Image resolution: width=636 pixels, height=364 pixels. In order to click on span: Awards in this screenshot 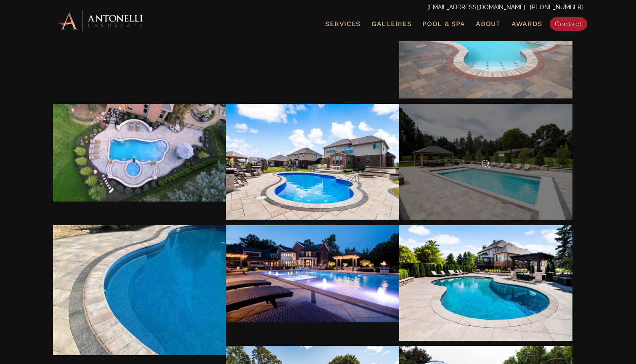, I will do `click(526, 24)`.